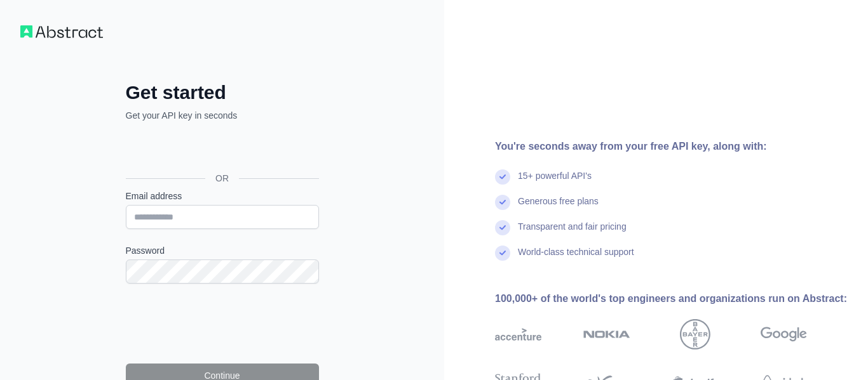 The image size is (868, 380). I want to click on div: World-class technical support, so click(576, 259).